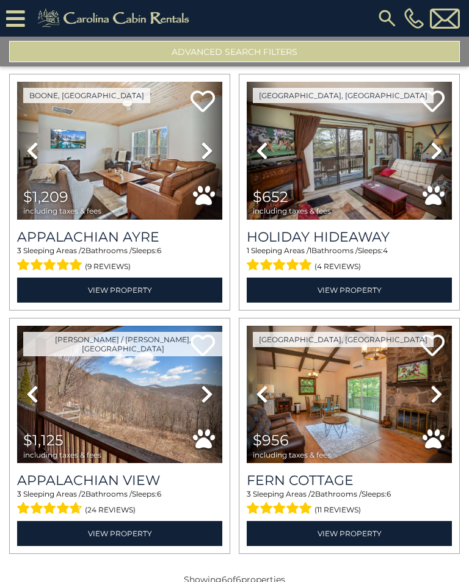 This screenshot has width=469, height=582. I want to click on span: (11 reviews), so click(338, 510).